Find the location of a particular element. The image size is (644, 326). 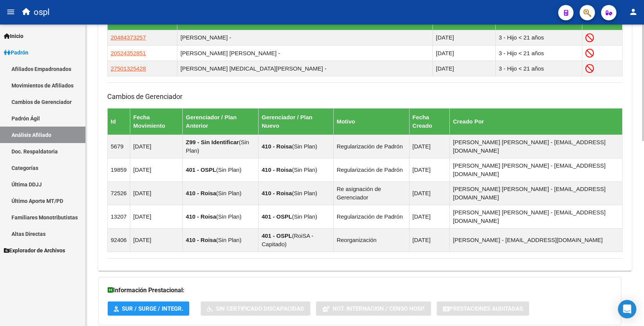

strong: Z99 - Sin Identificar is located at coordinates (212, 142).